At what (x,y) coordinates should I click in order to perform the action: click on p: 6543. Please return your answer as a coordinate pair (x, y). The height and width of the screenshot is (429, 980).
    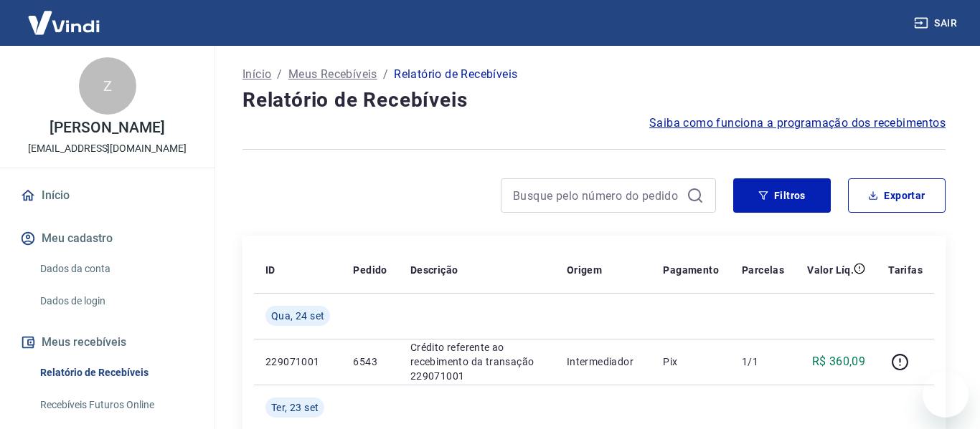
    Looking at the image, I should click on (370, 362).